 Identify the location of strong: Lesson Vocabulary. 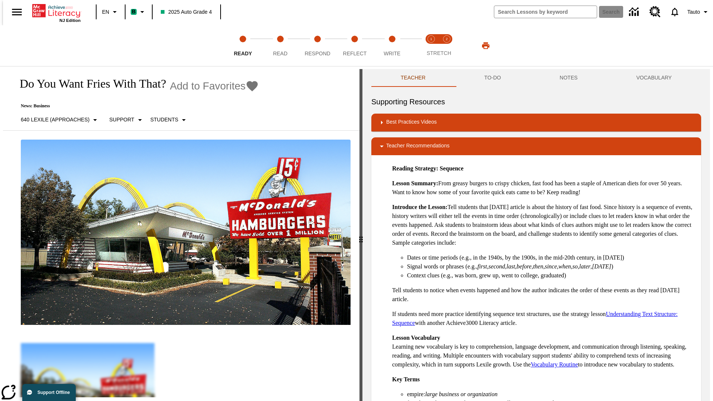
(416, 337).